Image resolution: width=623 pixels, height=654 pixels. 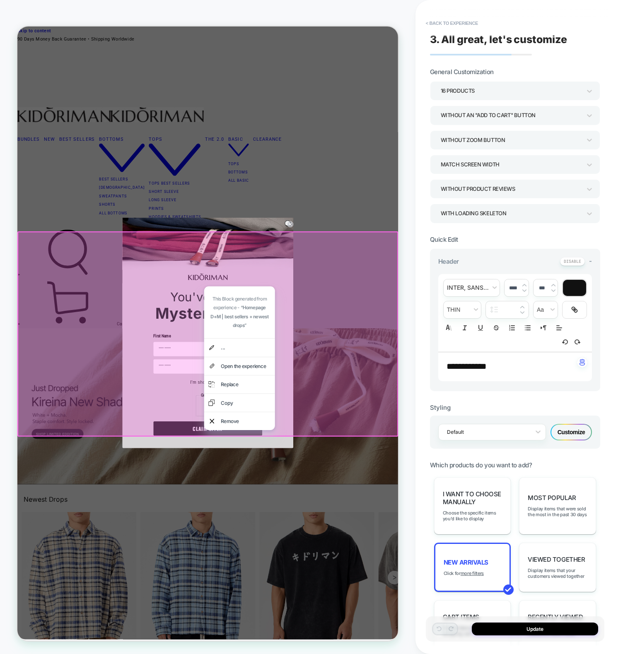 I want to click on button: Ordered list, so click(x=512, y=328).